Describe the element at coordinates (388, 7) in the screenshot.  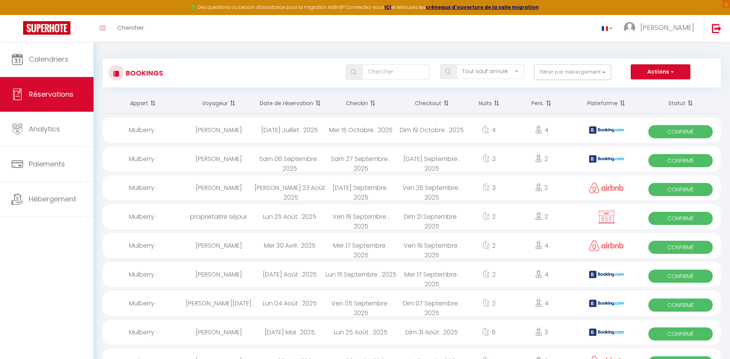
I see `a: ICI` at that location.